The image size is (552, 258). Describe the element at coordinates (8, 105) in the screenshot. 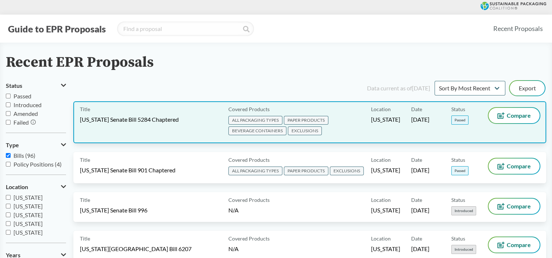

I see `input: Introduced` at that location.